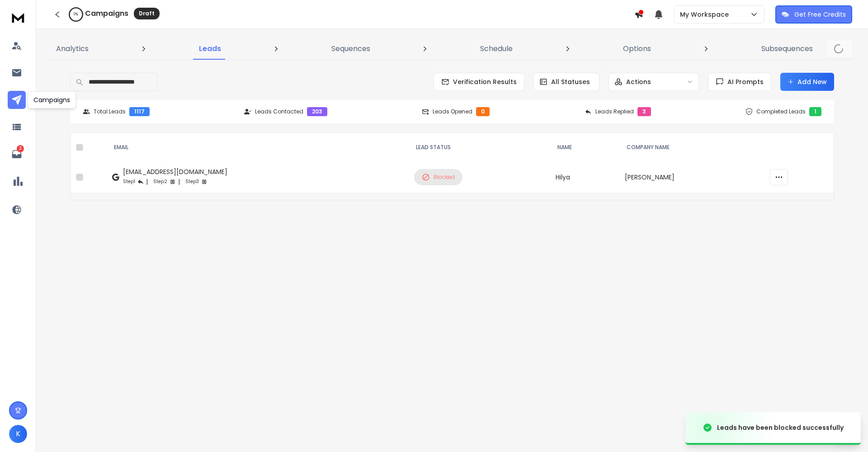 This screenshot has height=452, width=868. I want to click on a: Analytics, so click(73, 49).